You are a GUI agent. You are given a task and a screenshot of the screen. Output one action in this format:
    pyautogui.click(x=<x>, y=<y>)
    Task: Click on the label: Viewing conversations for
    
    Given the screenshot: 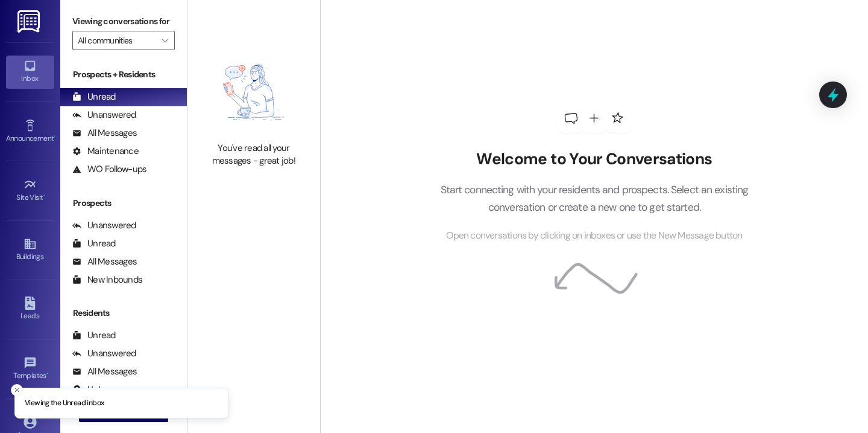 What is the action you would take?
    pyautogui.click(x=123, y=21)
    